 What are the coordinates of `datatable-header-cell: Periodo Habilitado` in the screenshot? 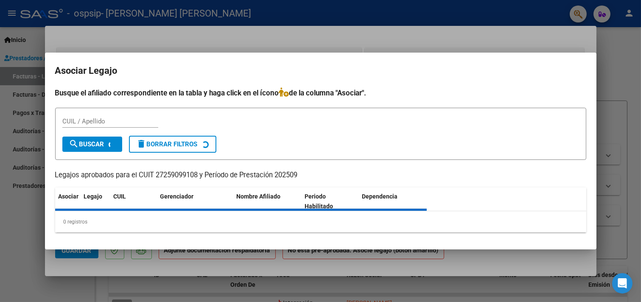 It's located at (330, 201).